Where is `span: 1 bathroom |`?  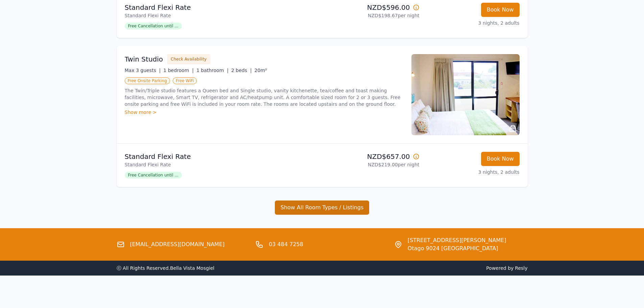
span: 1 bathroom | is located at coordinates (212, 71).